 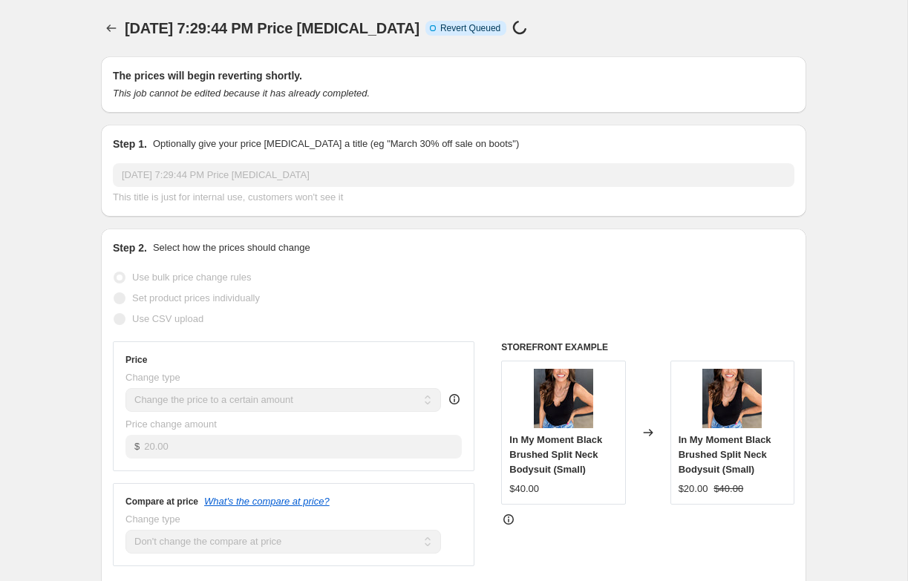 I want to click on input: 30% off holiday sale, so click(x=454, y=175).